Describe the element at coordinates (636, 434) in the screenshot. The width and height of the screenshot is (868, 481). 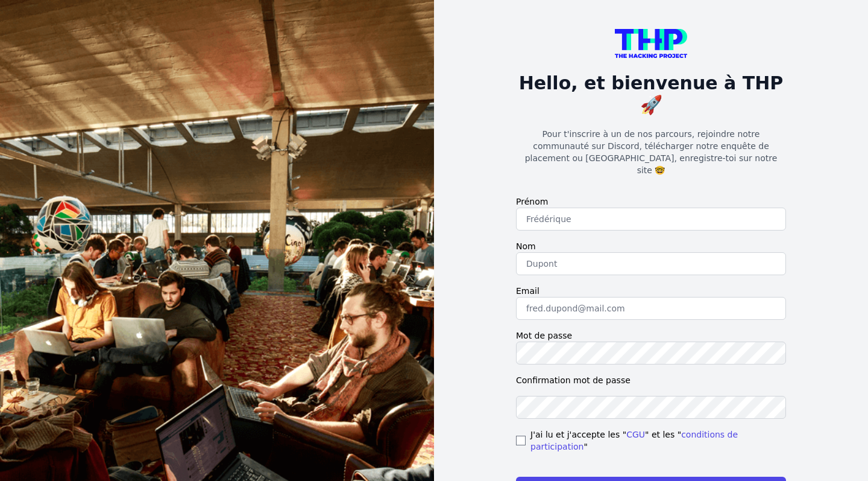
I see `a: CGU` at that location.